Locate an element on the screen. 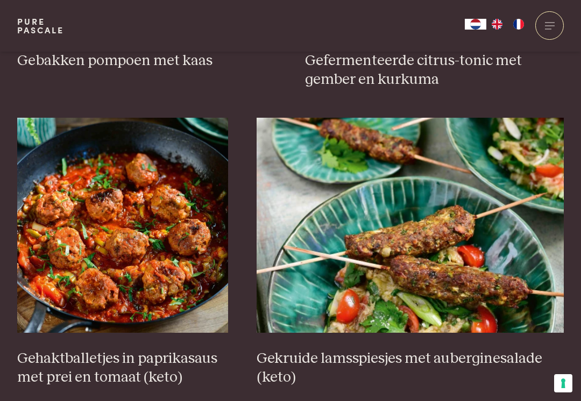 This screenshot has width=581, height=401. a: EN is located at coordinates (497, 24).